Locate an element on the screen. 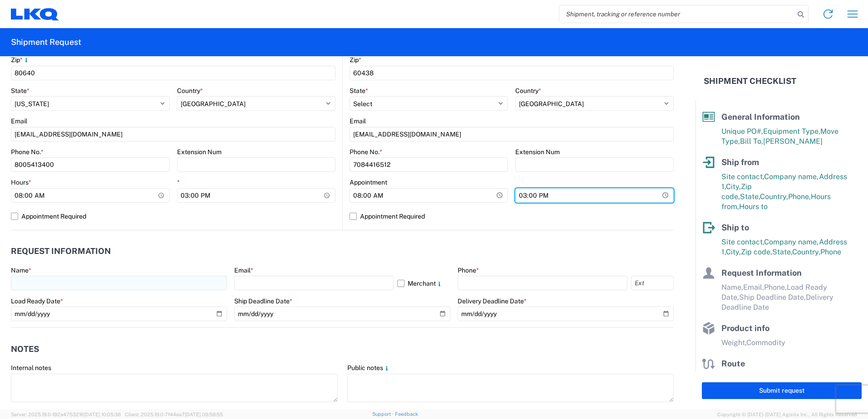 The height and width of the screenshot is (419, 868). input: Ext is located at coordinates (653, 283).